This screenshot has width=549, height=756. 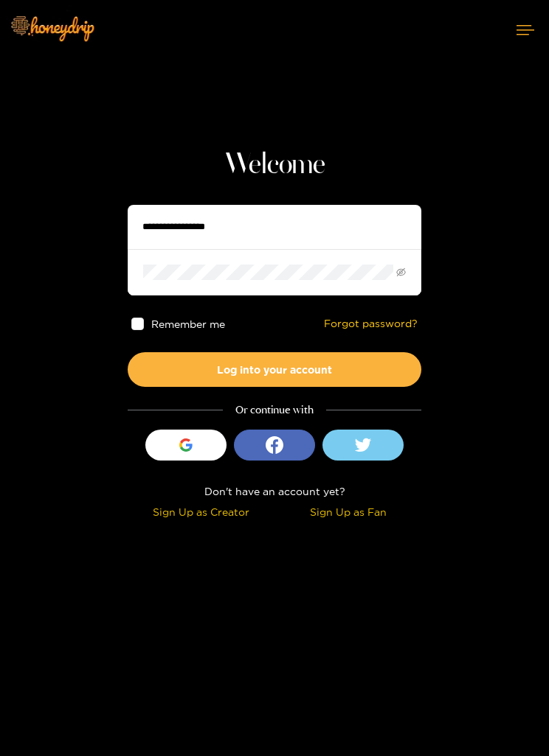 What do you see at coordinates (274, 369) in the screenshot?
I see `button: Log into your account` at bounding box center [274, 369].